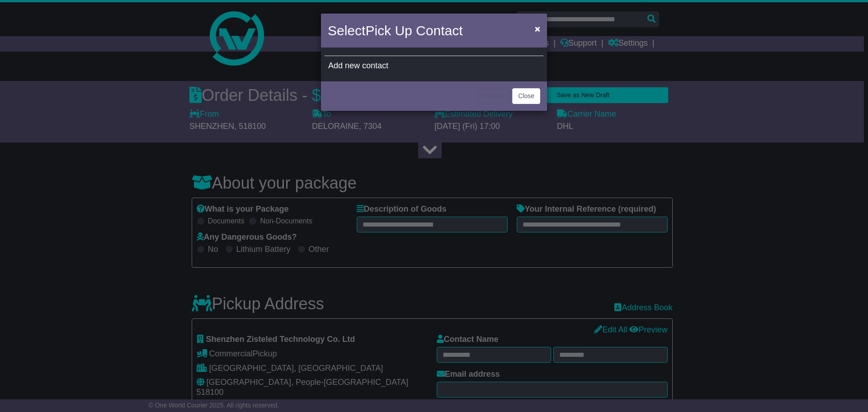 The width and height of the screenshot is (868, 412). Describe the element at coordinates (395, 31) in the screenshot. I see `h4: Select` at that location.